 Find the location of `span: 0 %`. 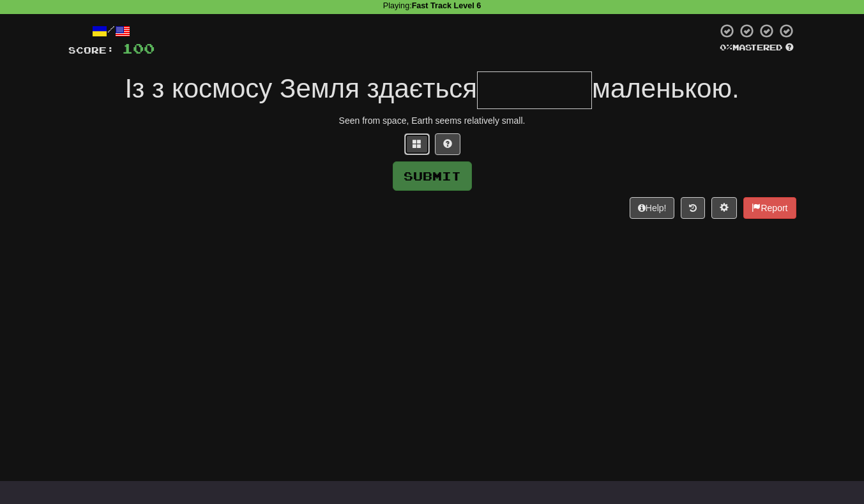

span: 0 % is located at coordinates (726, 48).